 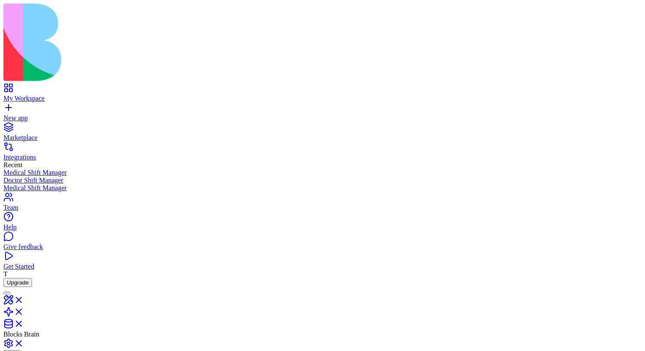 What do you see at coordinates (21, 334) in the screenshot?
I see `span: Blocks Brain` at bounding box center [21, 334].